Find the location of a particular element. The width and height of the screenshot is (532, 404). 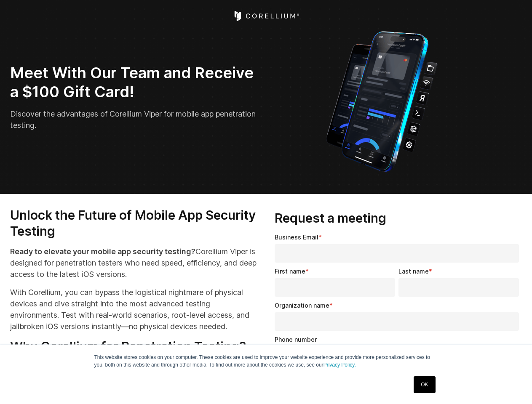

span: Last name is located at coordinates (414, 271).